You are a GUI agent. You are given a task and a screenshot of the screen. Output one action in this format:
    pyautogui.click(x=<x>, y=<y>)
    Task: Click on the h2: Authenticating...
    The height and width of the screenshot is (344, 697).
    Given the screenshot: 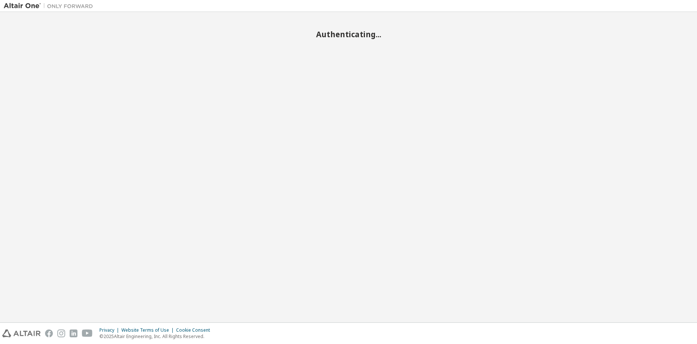 What is the action you would take?
    pyautogui.click(x=348, y=34)
    